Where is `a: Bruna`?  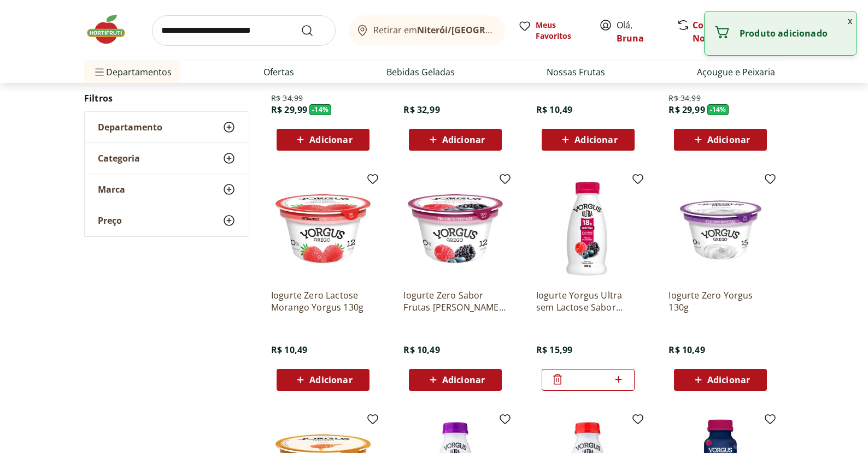 a: Bruna is located at coordinates (630, 38).